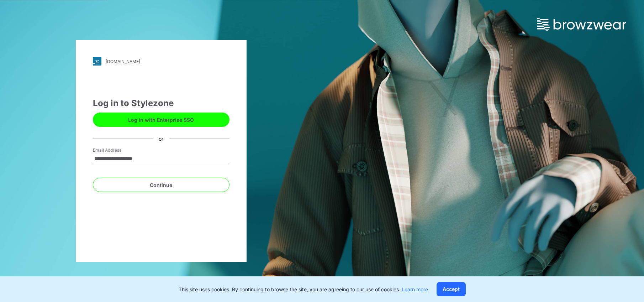 The width and height of the screenshot is (644, 302). I want to click on label: Email Address, so click(118, 150).